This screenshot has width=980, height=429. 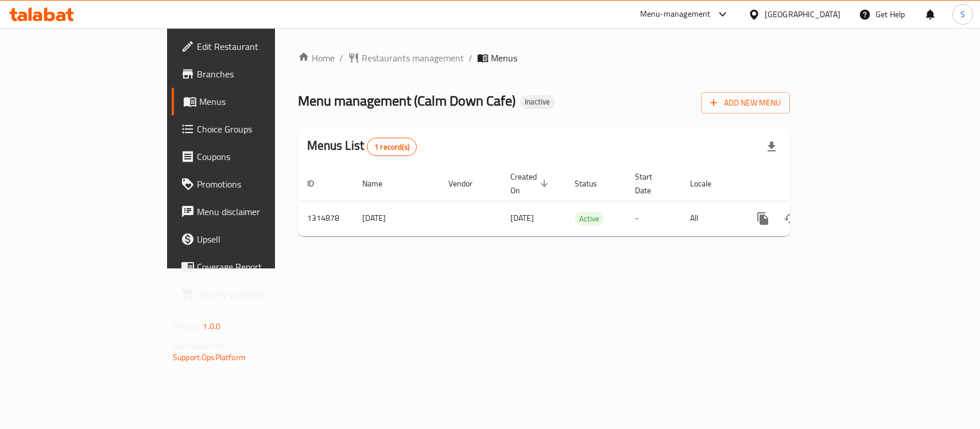 I want to click on span: S, so click(x=962, y=14).